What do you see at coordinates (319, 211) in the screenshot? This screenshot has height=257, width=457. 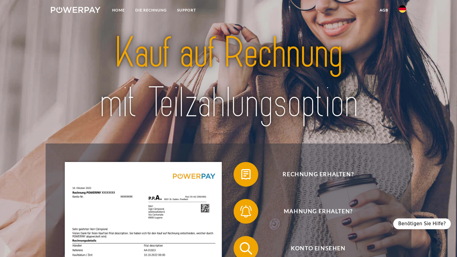 I see `span: Mahnung erhalten?` at bounding box center [319, 211].